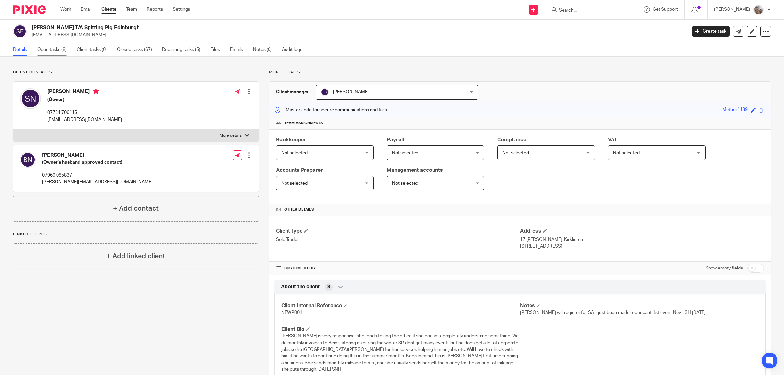  I want to click on h4: Notes, so click(640, 306).